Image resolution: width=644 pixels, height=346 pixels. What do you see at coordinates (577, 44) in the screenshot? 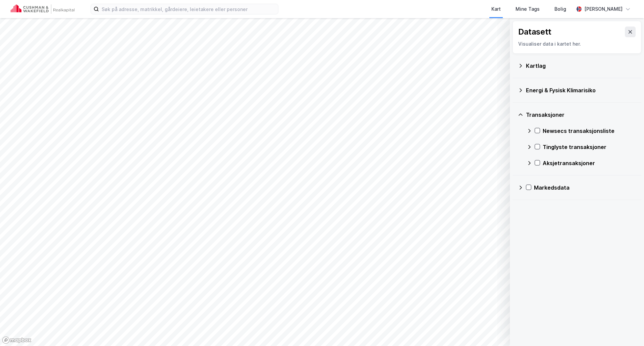
I see `div: Visualiser data i kartet her.` at bounding box center [577, 44].